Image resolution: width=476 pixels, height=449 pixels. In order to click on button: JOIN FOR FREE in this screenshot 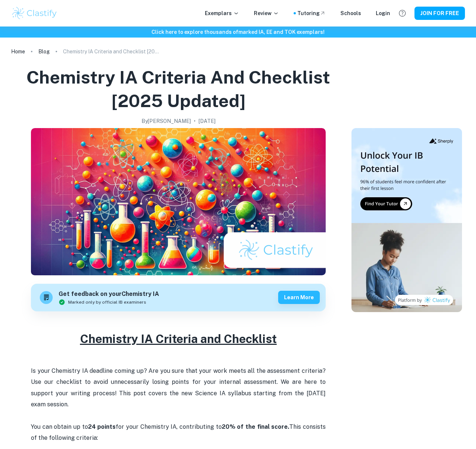, I will do `click(440, 14)`.